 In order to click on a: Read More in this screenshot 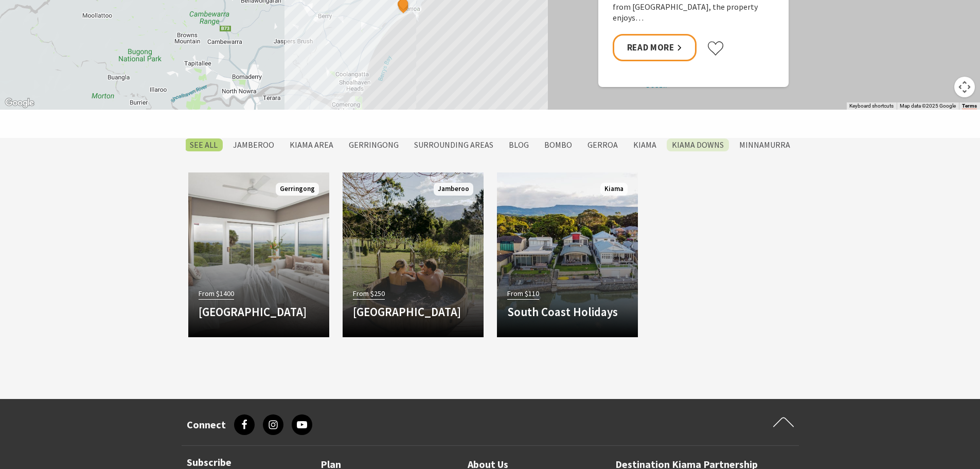, I will do `click(654, 47)`.